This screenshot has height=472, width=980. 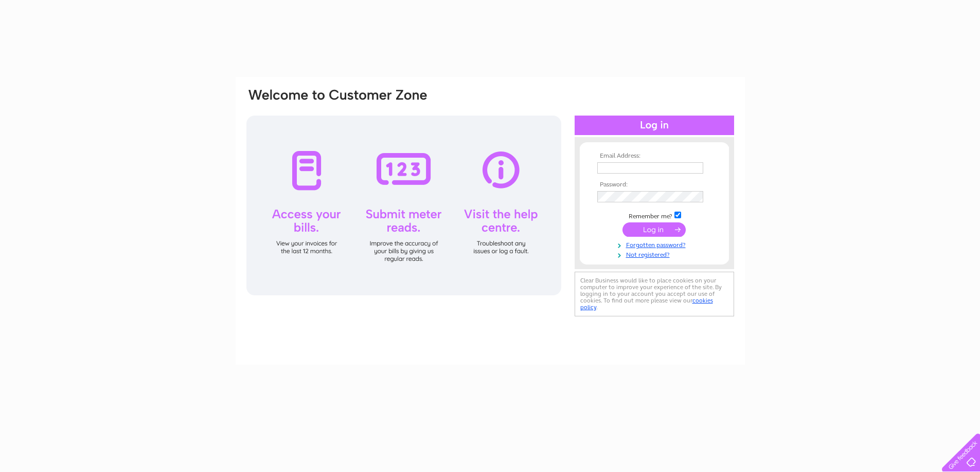 I want to click on a: cookies policy, so click(x=646, y=304).